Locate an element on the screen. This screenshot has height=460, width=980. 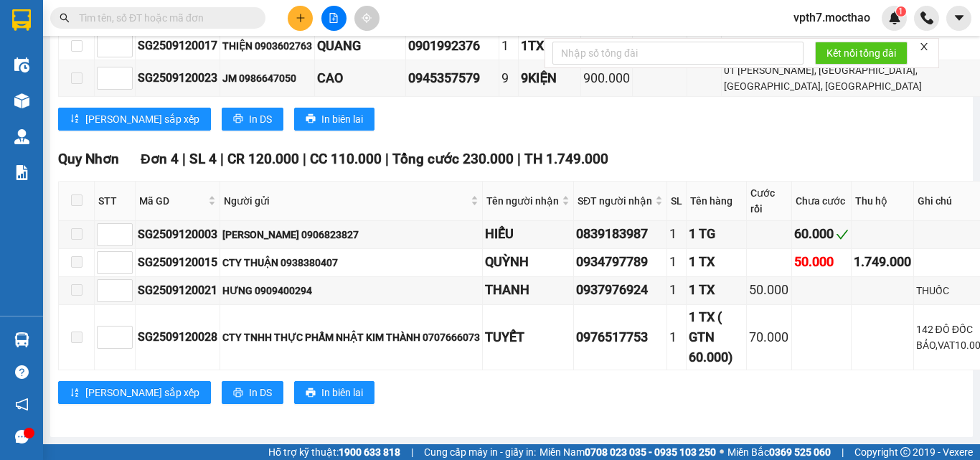
button: file-add is located at coordinates (334, 18).